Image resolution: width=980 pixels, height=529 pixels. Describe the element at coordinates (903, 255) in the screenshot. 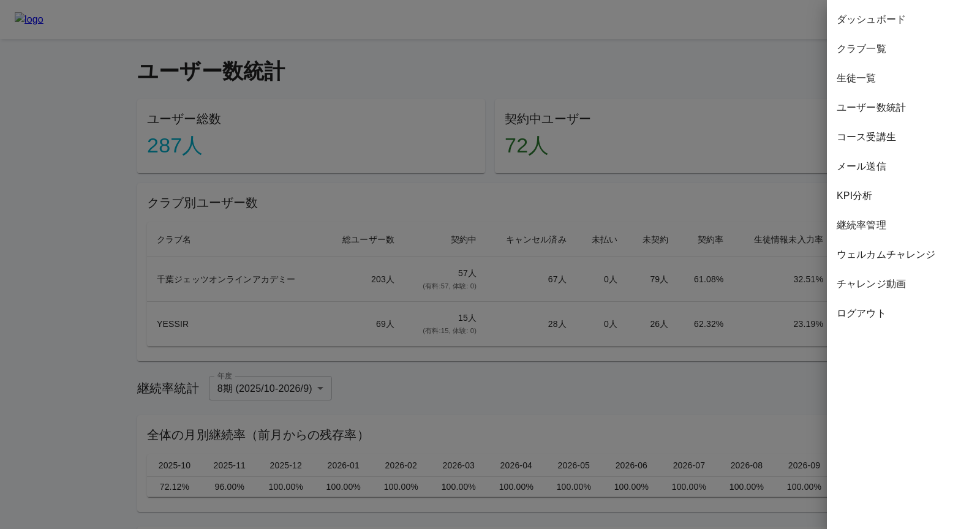

I see `div: ウェルカムチャレンジ` at that location.